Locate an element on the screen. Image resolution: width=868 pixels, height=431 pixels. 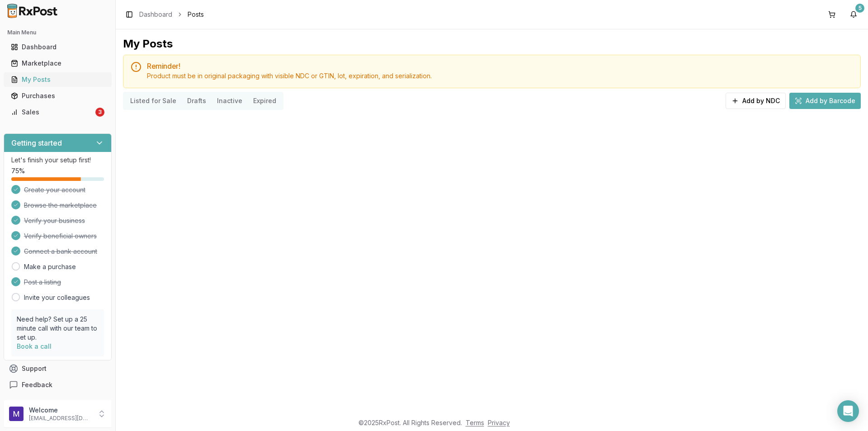
div: Marketplace is located at coordinates (57, 63).